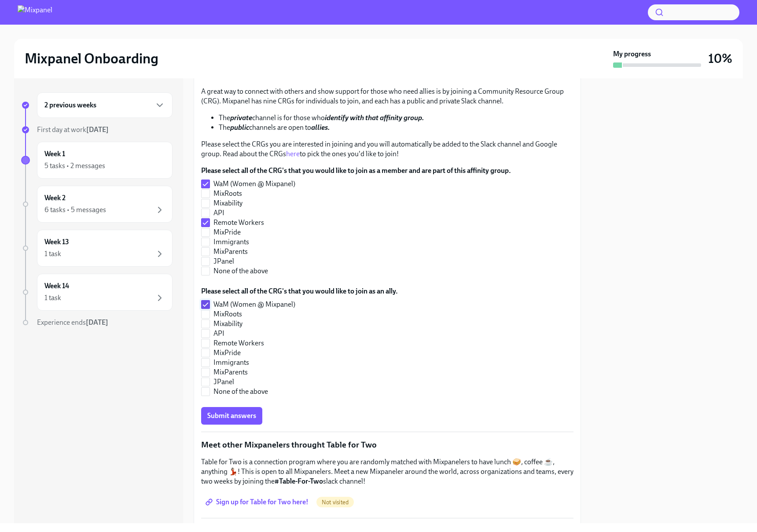  Describe the element at coordinates (299, 481) in the screenshot. I see `strong: #Table-For-Two` at that location.